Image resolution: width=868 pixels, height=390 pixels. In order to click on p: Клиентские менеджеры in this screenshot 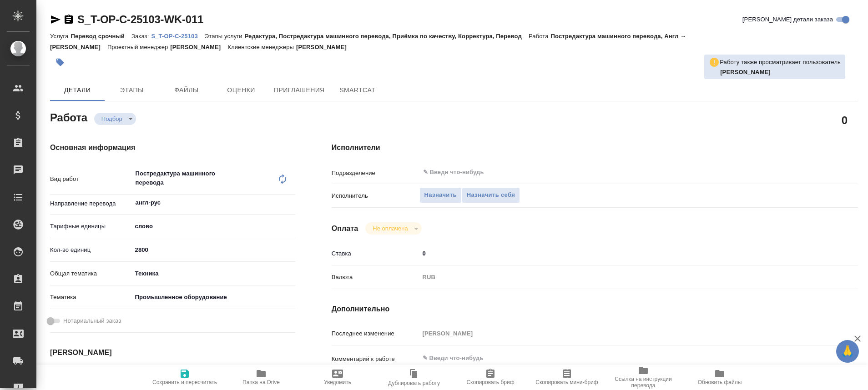, I will do `click(262, 47)`.